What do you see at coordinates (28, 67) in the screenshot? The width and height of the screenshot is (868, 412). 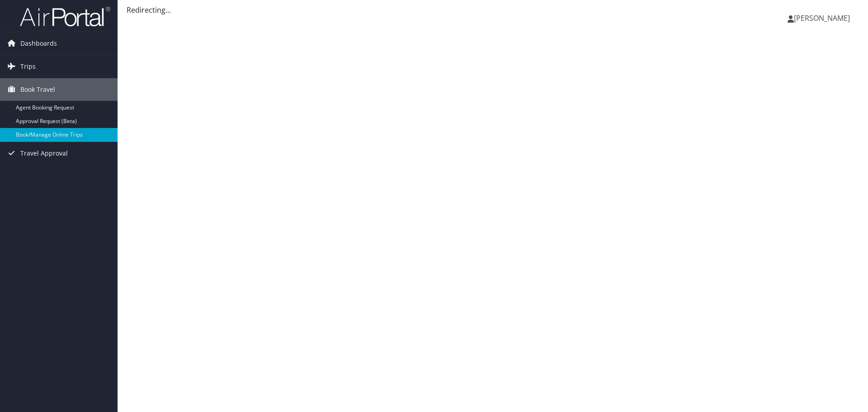 I see `span: Trips` at bounding box center [28, 67].